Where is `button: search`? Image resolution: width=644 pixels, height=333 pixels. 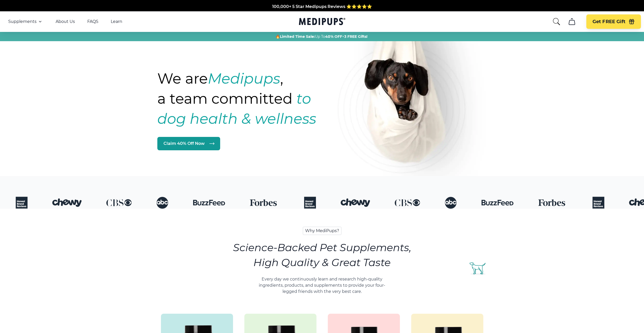 button: search is located at coordinates (557, 22).